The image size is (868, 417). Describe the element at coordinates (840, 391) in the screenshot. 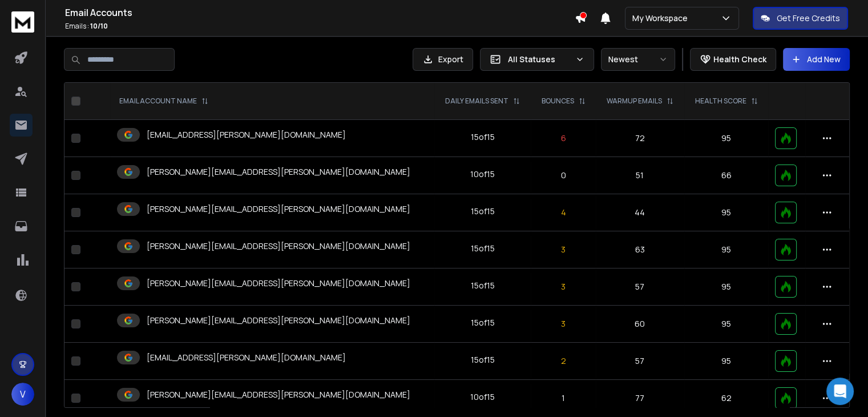

I see `div: Open Intercom Messenger` at that location.